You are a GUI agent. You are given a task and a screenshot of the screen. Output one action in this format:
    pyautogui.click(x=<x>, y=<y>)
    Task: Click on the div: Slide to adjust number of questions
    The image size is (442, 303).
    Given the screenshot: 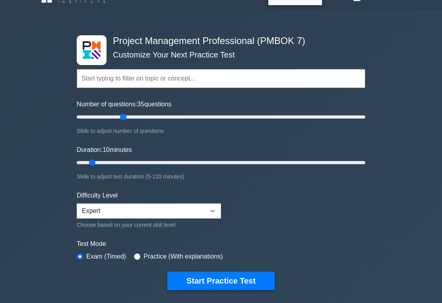 What is the action you would take?
    pyautogui.click(x=221, y=131)
    